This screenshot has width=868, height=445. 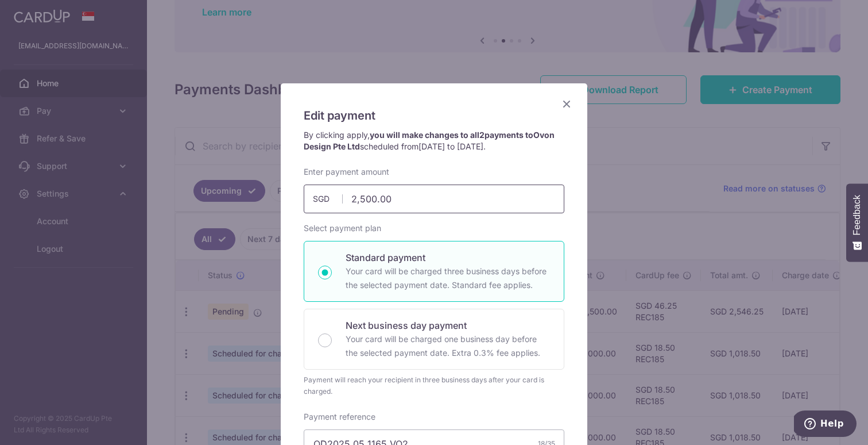 I want to click on label: Enter payment amount, so click(x=346, y=172).